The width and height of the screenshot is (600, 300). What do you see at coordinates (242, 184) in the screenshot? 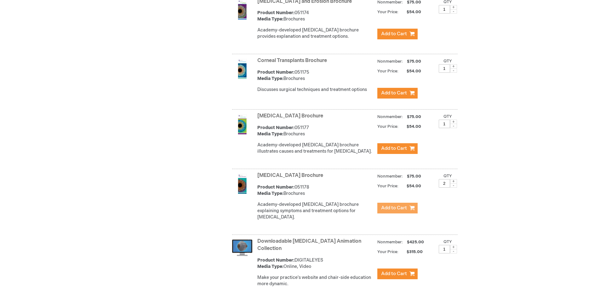
I see `img: Diabetic Retinopathy Brochure` at bounding box center [242, 184].